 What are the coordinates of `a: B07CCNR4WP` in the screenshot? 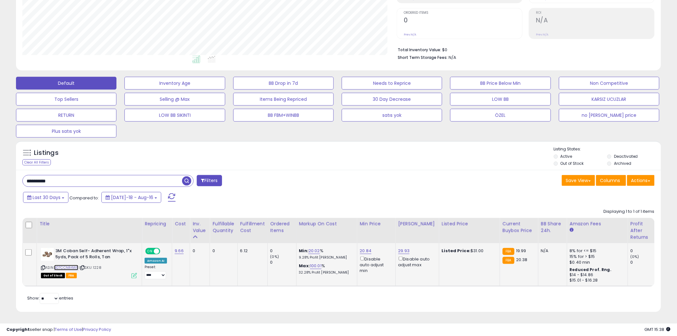 It's located at (66, 267).